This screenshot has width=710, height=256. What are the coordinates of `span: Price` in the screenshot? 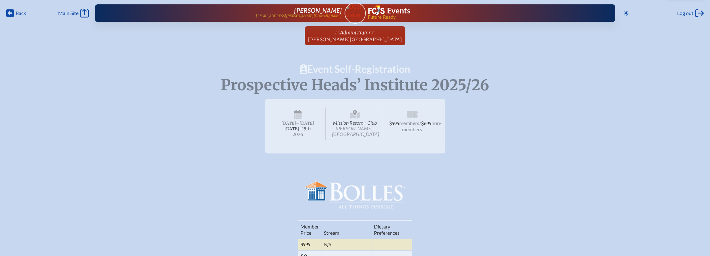 It's located at (306, 233).